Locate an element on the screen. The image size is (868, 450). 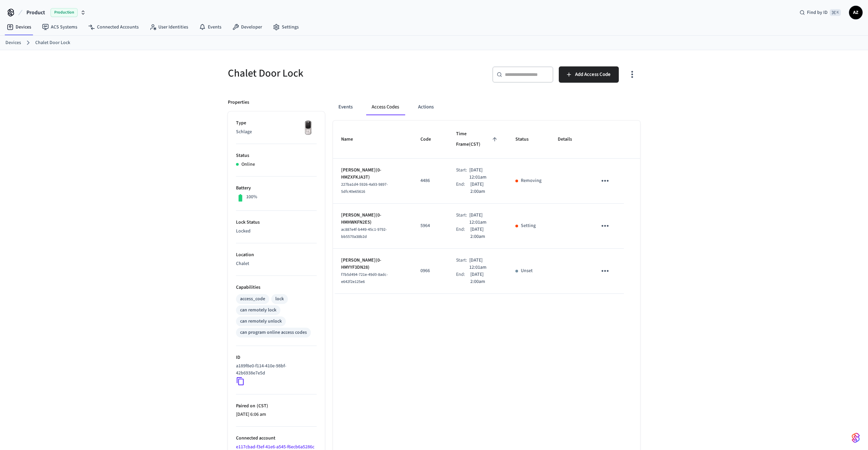
a: User Identities is located at coordinates (169, 27).